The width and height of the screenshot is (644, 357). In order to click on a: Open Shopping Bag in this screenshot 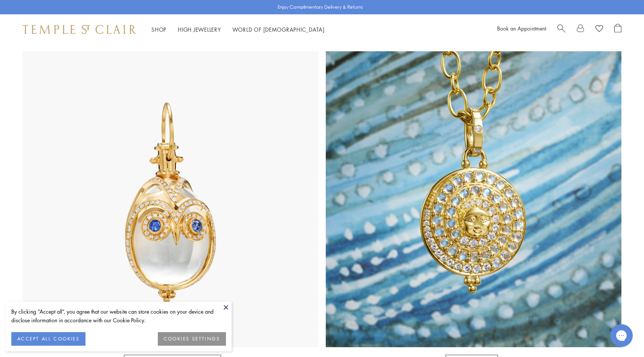, I will do `click(617, 29)`.